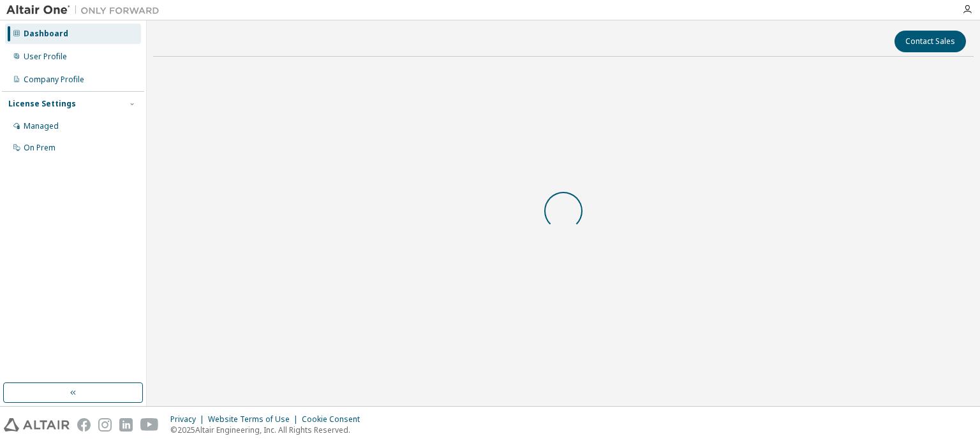  What do you see at coordinates (86, 10) in the screenshot?
I see `img: Altair One` at bounding box center [86, 10].